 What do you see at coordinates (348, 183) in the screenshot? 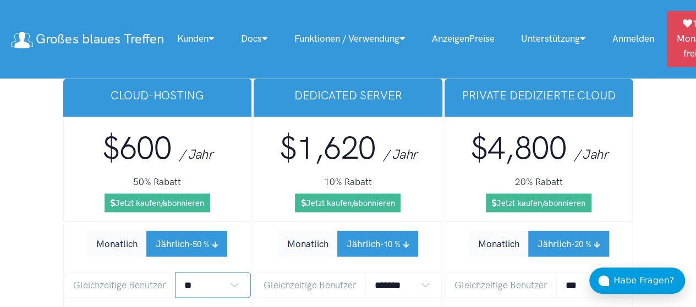
I see `h5: 10% Rabatt` at bounding box center [348, 183].